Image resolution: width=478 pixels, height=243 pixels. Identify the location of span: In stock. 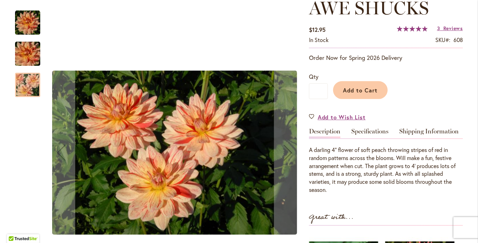
(319, 40).